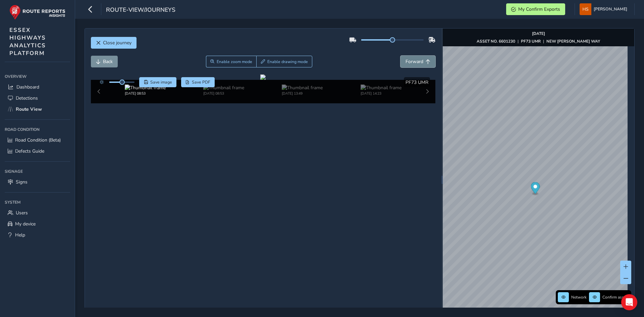  What do you see at coordinates (37, 151) in the screenshot?
I see `a: Defects Guide` at bounding box center [37, 151].